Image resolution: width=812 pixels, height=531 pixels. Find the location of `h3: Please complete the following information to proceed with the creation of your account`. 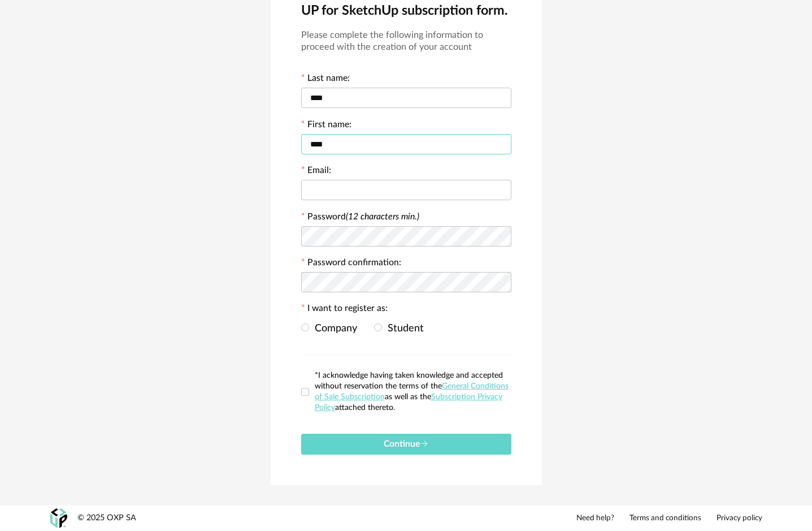

h3: Please complete the following information to proceed with the creation of your account is located at coordinates (407, 41).